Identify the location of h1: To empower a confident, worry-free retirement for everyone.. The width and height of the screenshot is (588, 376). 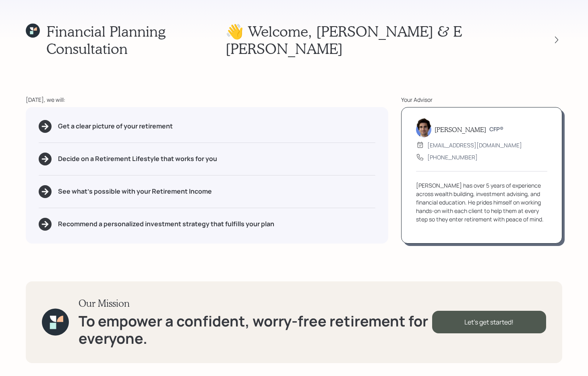
(255, 330).